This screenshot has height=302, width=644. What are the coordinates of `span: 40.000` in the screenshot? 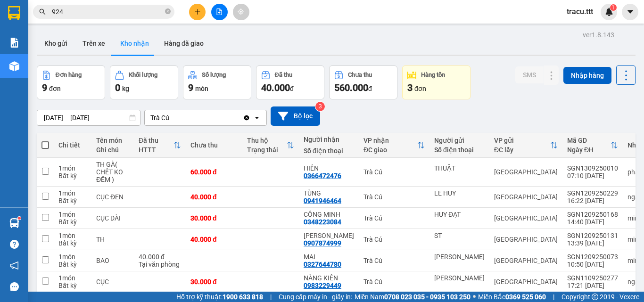 It's located at (275, 88).